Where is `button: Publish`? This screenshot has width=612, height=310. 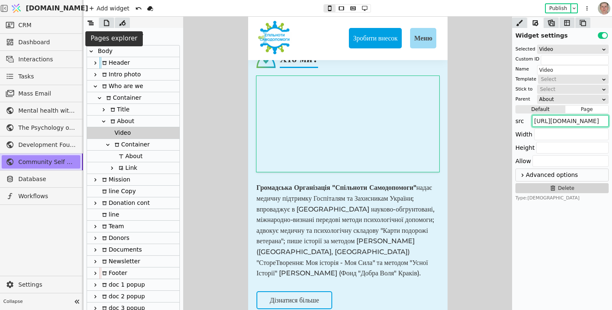
button: Publish is located at coordinates (558, 8).